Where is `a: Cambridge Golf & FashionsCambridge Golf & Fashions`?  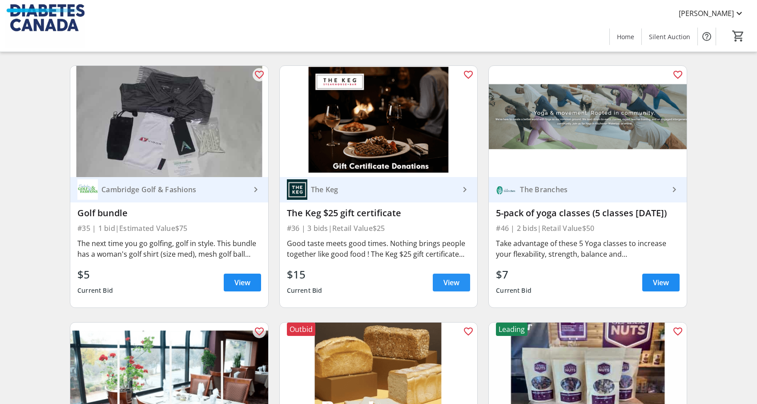 a: Cambridge Golf & FashionsCambridge Golf & Fashions is located at coordinates (169, 189).